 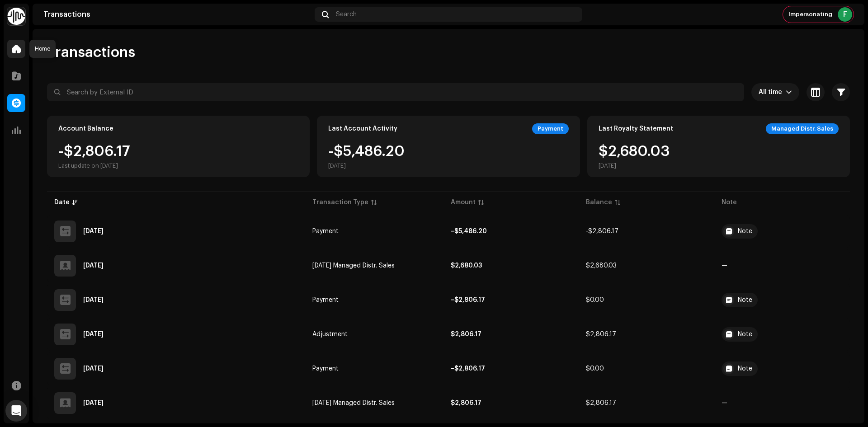 What do you see at coordinates (16, 411) in the screenshot?
I see `div: Open Intercom Messenger` at bounding box center [16, 411].